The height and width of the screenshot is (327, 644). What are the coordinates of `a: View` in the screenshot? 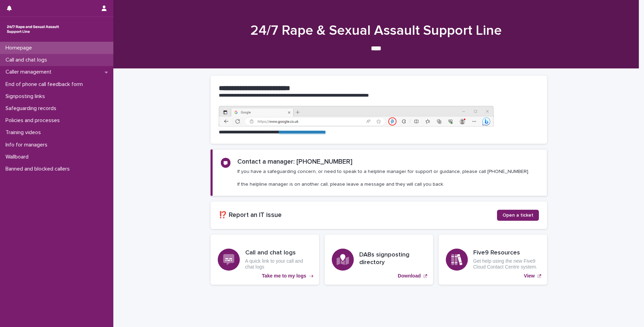 It's located at (493, 260).